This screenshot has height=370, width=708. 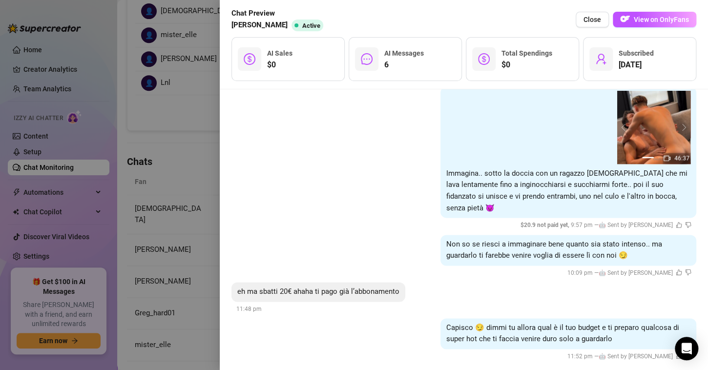 I want to click on span: AI Messages, so click(x=404, y=53).